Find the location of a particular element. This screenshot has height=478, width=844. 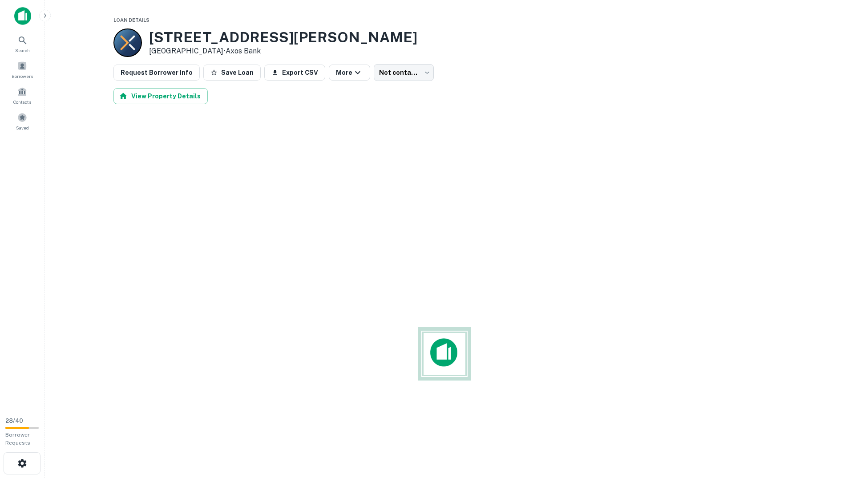

span: Search is located at coordinates (22, 50).